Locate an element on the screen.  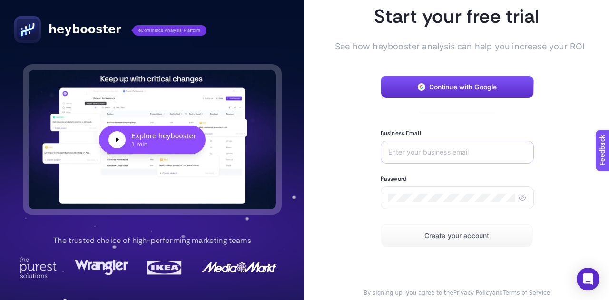
a: Terms of Service is located at coordinates (526, 293).